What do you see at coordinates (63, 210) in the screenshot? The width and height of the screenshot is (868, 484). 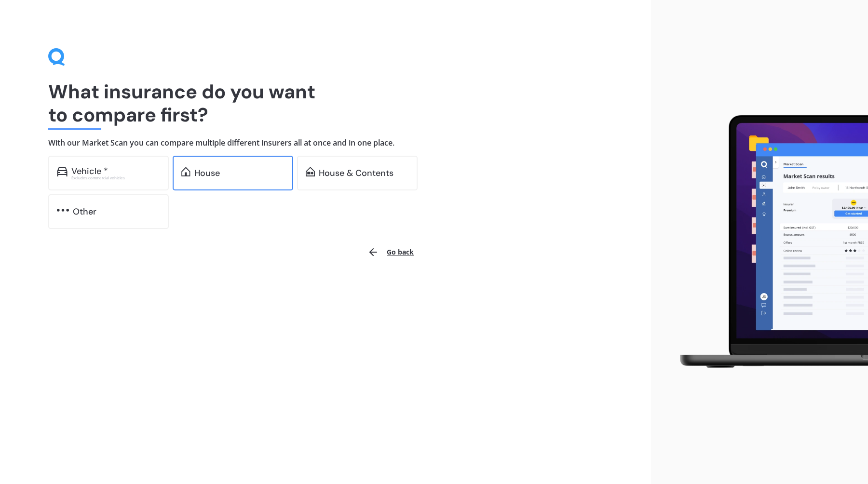 I see `img: other.81dba5aafe580aa69f38.svg` at bounding box center [63, 210].